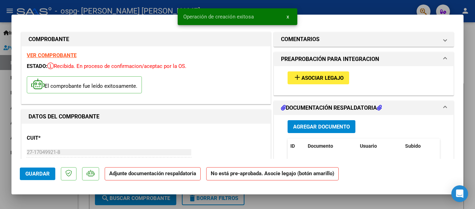 This screenshot has height=209, width=475. What do you see at coordinates (420, 146) in the screenshot?
I see `datatable-header-cell: Subido` at bounding box center [420, 146].